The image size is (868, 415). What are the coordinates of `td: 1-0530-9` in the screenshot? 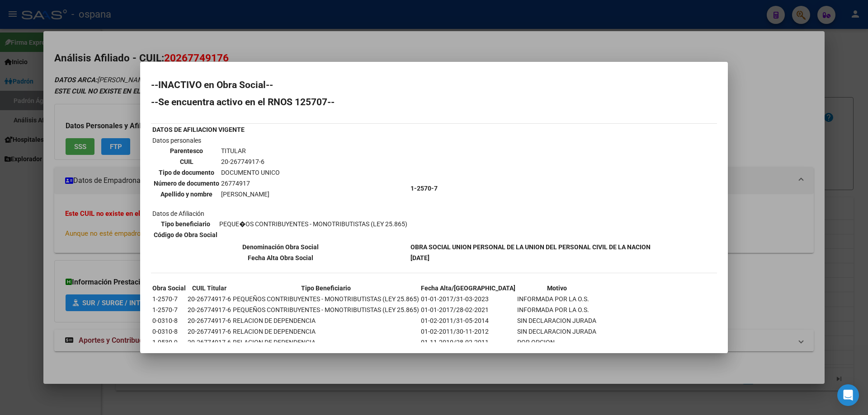 It's located at (169, 343).